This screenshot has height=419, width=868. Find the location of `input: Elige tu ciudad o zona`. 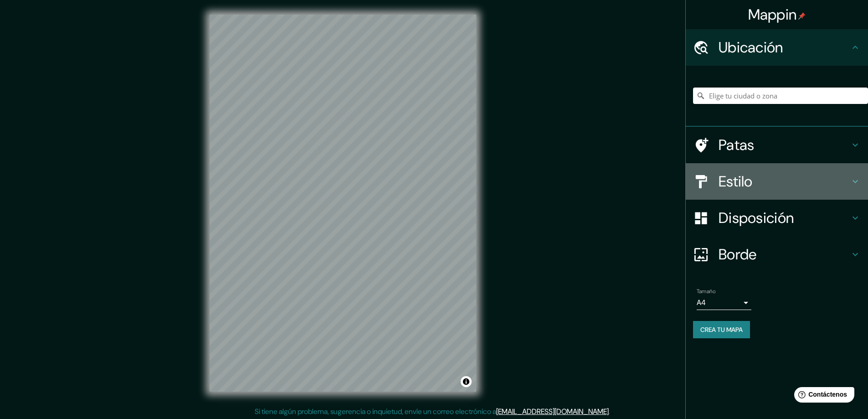

input: Elige tu ciudad o zona is located at coordinates (781, 96).